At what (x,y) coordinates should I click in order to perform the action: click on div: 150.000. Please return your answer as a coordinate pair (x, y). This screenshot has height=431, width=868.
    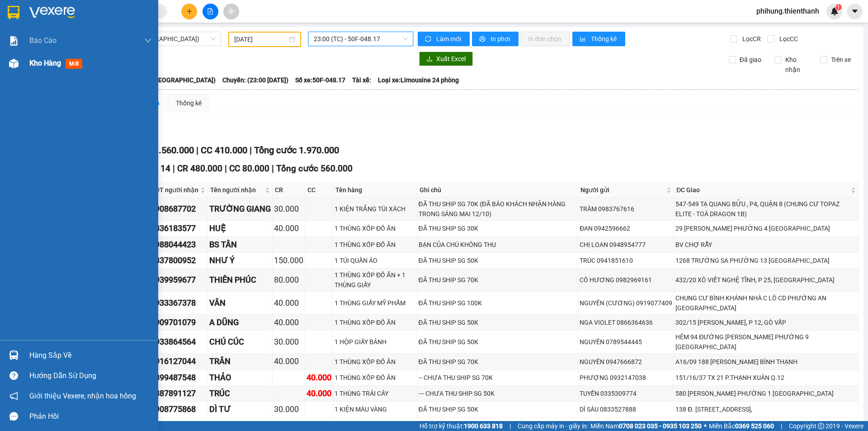
    Looking at the image, I should click on (288, 260).